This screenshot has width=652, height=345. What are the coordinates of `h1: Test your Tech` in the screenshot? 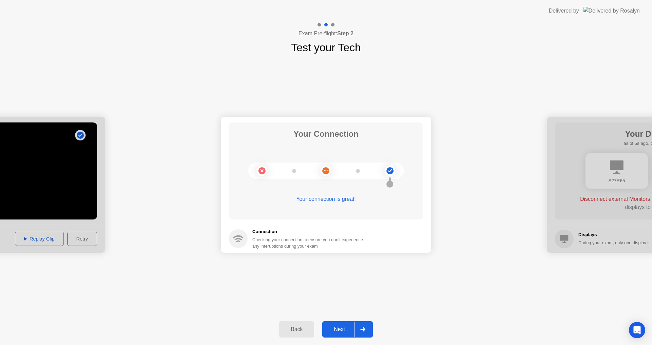 It's located at (326, 48).